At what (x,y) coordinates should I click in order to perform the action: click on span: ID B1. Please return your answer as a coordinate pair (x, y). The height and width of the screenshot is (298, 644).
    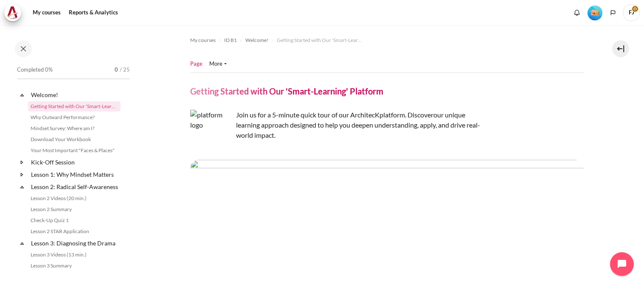
    Looking at the image, I should click on (231, 40).